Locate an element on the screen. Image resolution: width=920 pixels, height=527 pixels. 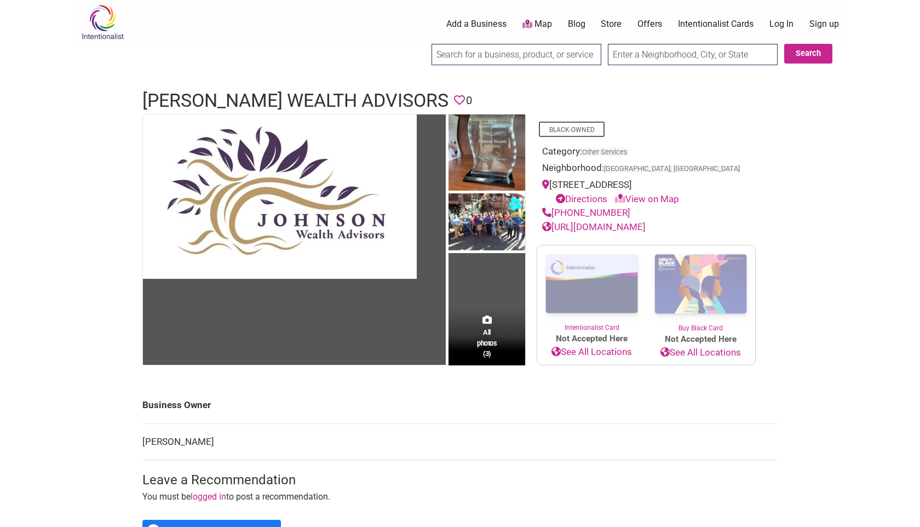
a: Black-Owned is located at coordinates (572, 130).